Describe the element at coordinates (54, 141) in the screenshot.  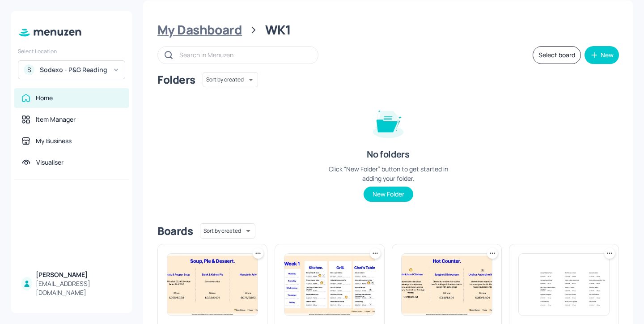
I see `div: My Business` at that location.